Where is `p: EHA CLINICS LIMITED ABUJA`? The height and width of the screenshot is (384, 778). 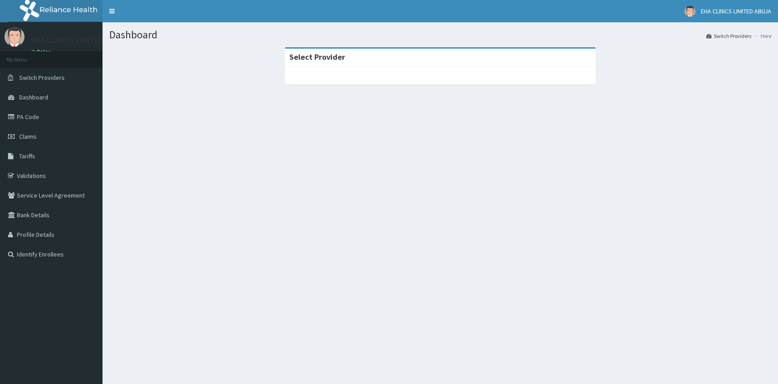
p: EHA CLINICS LIMITED ABUJA is located at coordinates (79, 40).